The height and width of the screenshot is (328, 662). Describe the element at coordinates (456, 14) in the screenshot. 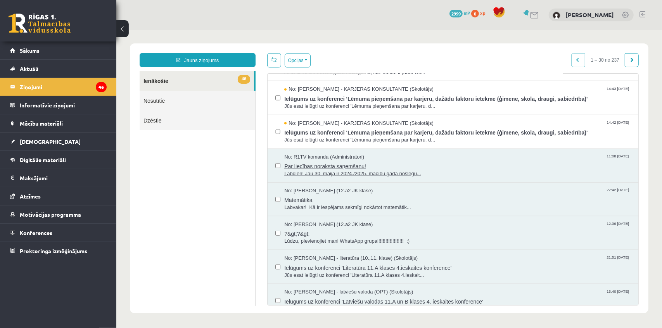

I see `span: 2999` at that location.